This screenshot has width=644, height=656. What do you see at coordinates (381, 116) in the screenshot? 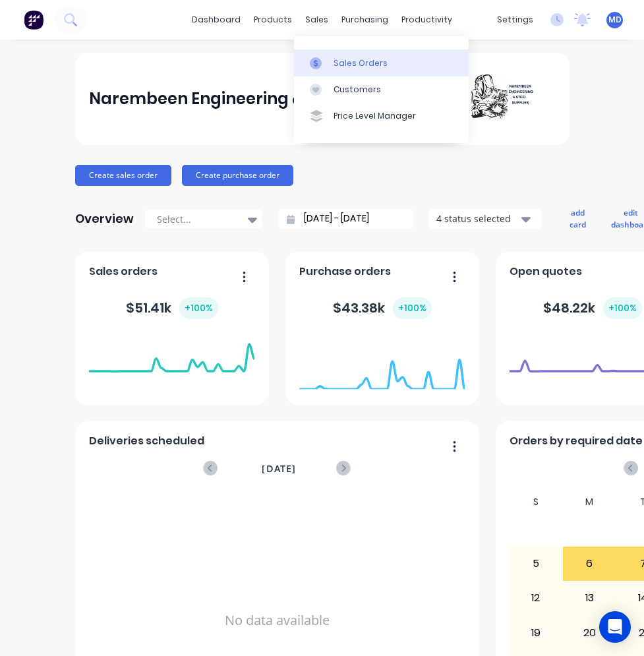
I see `a: Price Level Manager` at bounding box center [381, 116].